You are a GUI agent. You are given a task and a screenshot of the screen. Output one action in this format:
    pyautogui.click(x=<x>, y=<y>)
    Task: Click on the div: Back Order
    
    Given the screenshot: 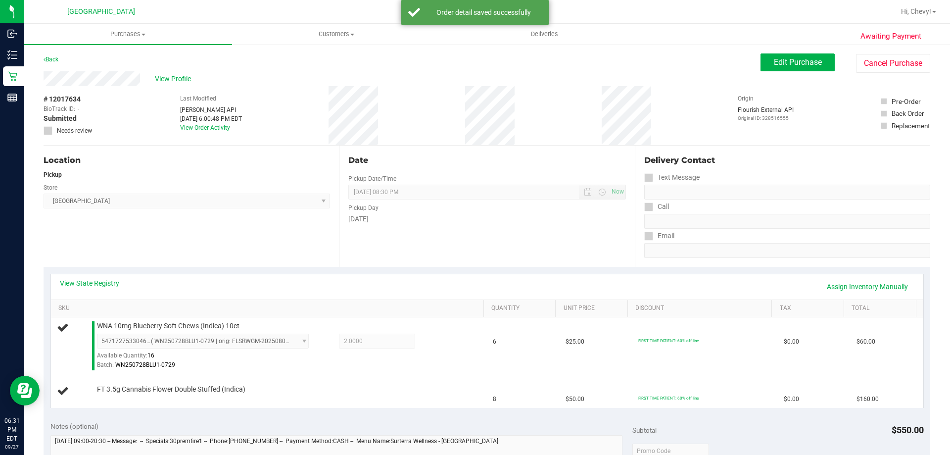 What is the action you would take?
    pyautogui.click(x=908, y=113)
    